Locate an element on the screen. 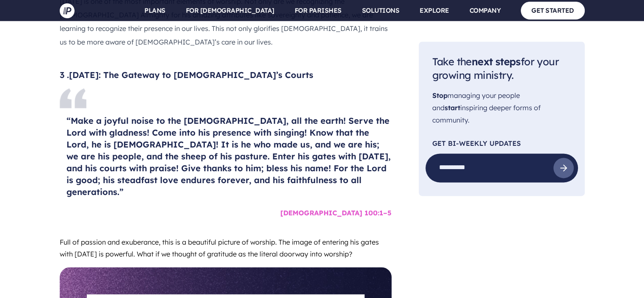 The image size is (644, 298). p: managing your people and inspiring deeper forms of community. is located at coordinates (502, 108).